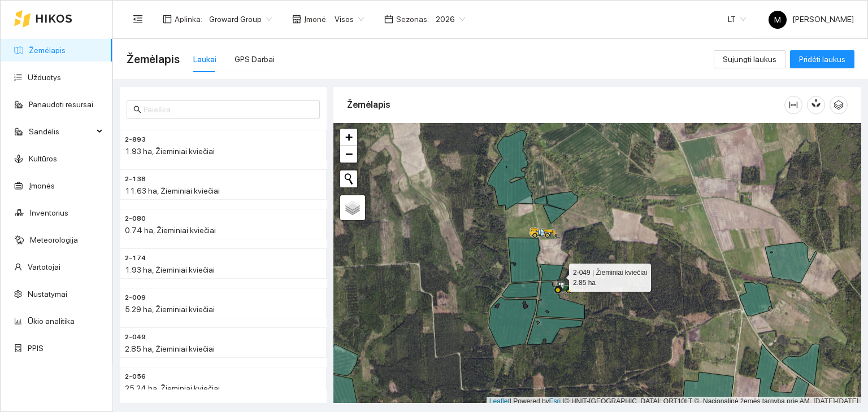 This screenshot has width=868, height=412. What do you see at coordinates (153, 60) in the screenshot?
I see `span: Žemėlapis` at bounding box center [153, 60].